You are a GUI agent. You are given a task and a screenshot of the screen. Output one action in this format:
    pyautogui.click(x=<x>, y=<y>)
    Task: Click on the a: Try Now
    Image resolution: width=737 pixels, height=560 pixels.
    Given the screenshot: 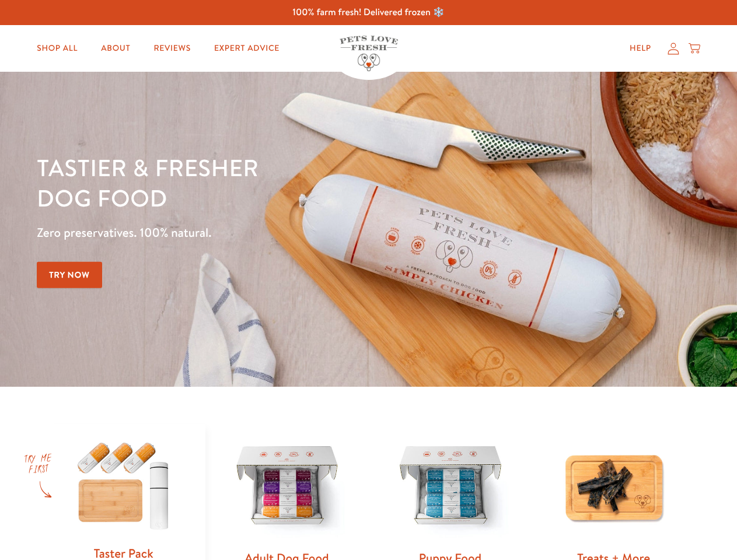 What is the action you would take?
    pyautogui.click(x=69, y=275)
    